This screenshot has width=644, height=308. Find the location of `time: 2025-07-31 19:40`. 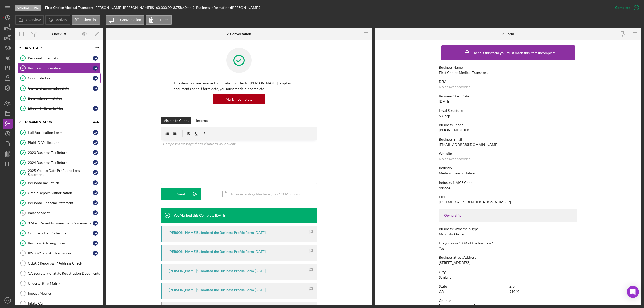

time: 2025-07-31 19:40 is located at coordinates (220, 215).